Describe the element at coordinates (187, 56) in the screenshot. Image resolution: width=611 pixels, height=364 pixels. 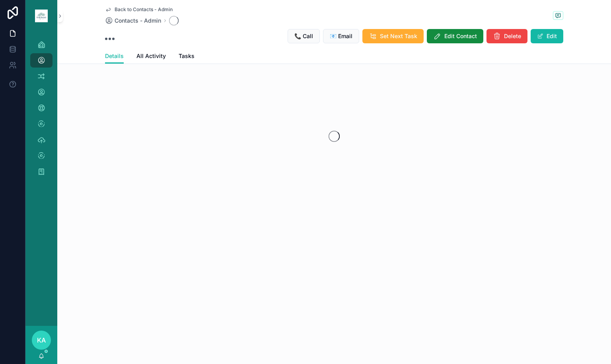
I see `a: Tasks` at that location.